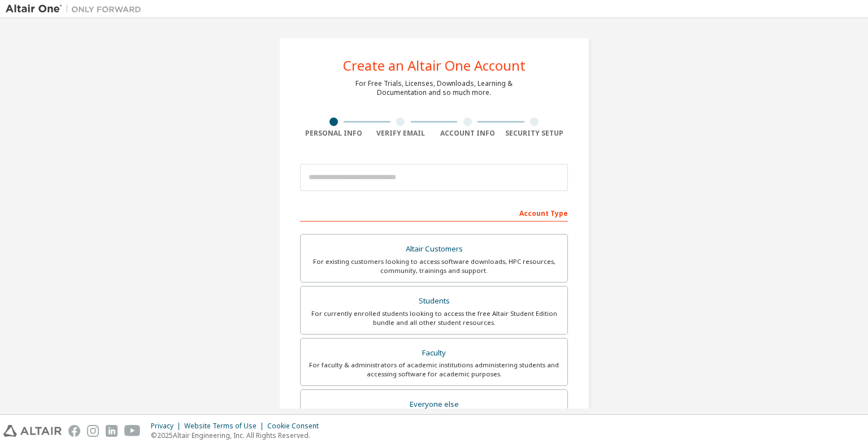 The image size is (868, 447). Describe the element at coordinates (434, 66) in the screenshot. I see `div: Create an Altair One Account` at that location.